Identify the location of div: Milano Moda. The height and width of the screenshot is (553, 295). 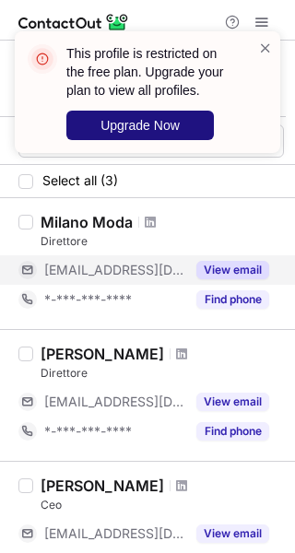
(87, 222).